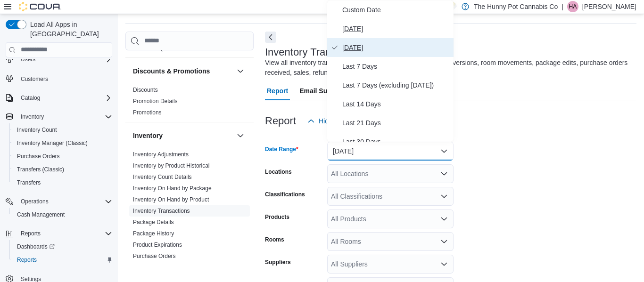 The height and width of the screenshot is (282, 644). I want to click on h3: Inventory Transactions, so click(317, 52).